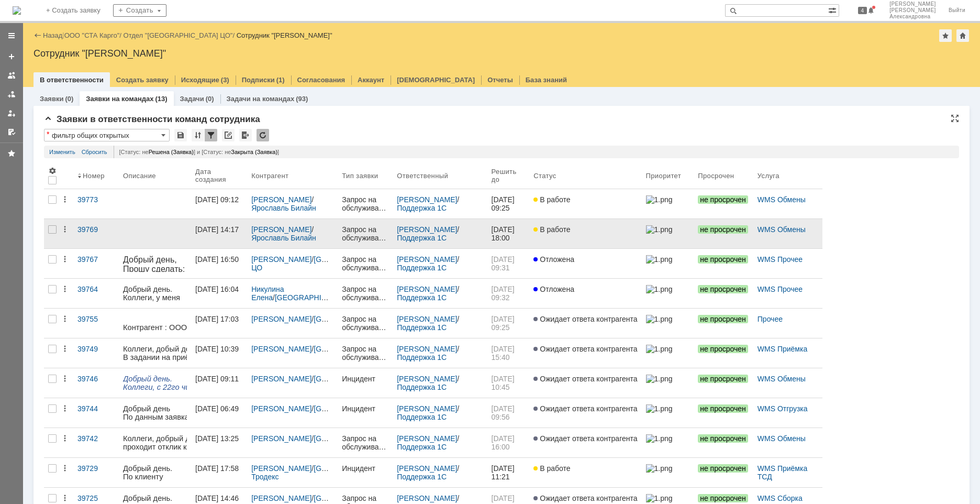 The width and height of the screenshot is (980, 504). I want to click on th: Дата создания, so click(219, 176).